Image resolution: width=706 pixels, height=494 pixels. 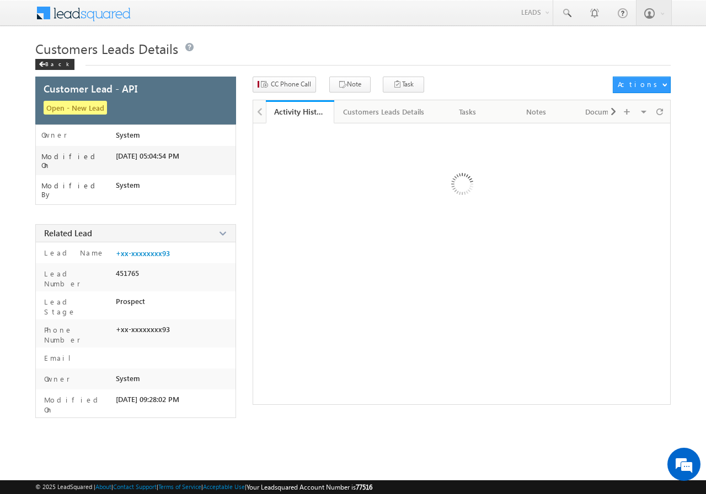 I want to click on span: Prospect, so click(x=130, y=302).